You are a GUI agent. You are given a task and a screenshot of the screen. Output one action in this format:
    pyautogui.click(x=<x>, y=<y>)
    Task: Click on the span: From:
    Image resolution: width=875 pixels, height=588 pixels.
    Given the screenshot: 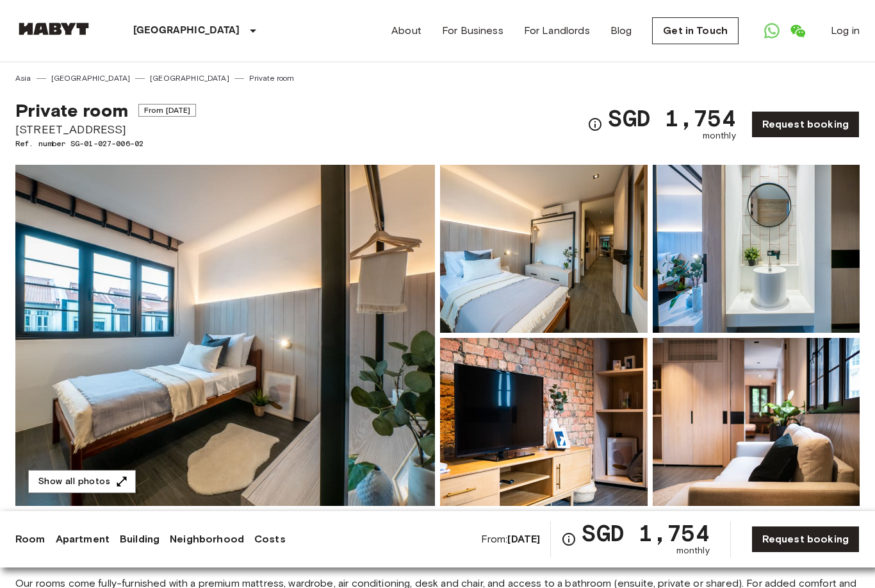 What is the action you would take?
    pyautogui.click(x=510, y=539)
    